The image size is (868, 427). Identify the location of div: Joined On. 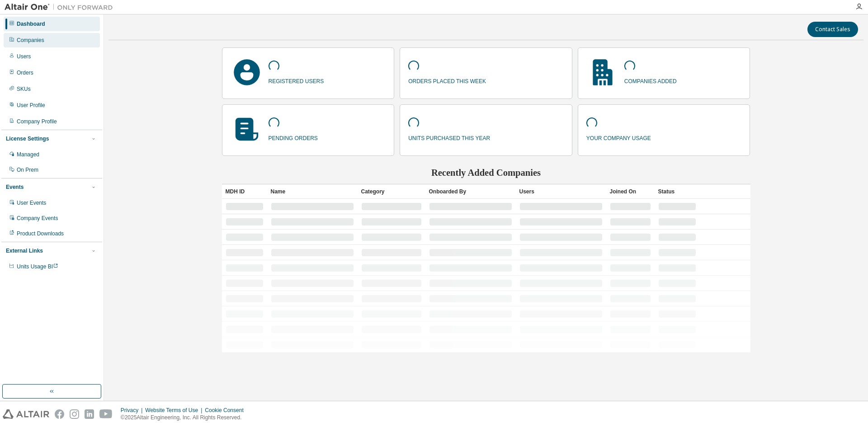
(630, 191).